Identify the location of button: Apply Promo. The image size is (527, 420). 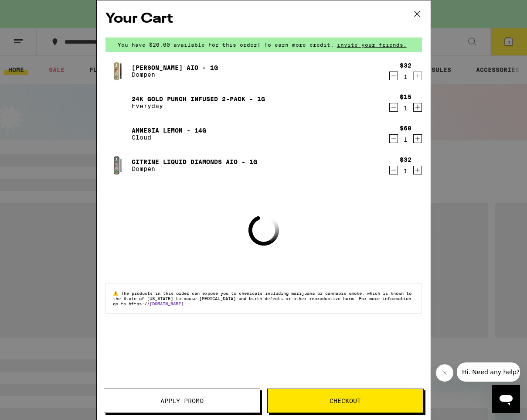
(182, 401).